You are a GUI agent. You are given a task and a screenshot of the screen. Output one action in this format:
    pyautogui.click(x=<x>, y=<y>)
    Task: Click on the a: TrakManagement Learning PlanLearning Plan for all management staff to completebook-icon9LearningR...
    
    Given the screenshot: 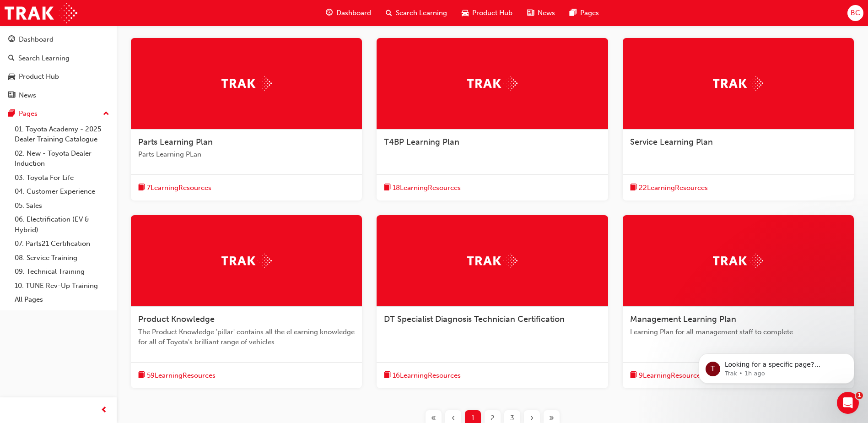 What is the action you would take?
    pyautogui.click(x=738, y=302)
    